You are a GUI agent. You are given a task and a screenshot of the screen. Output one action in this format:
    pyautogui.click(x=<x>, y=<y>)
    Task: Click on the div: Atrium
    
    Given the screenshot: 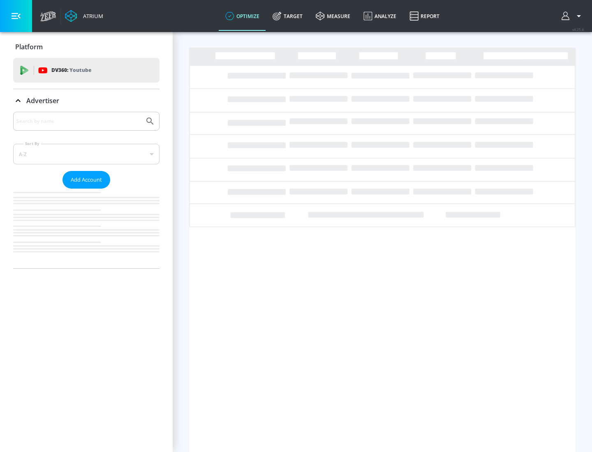 What is the action you would take?
    pyautogui.click(x=91, y=16)
    